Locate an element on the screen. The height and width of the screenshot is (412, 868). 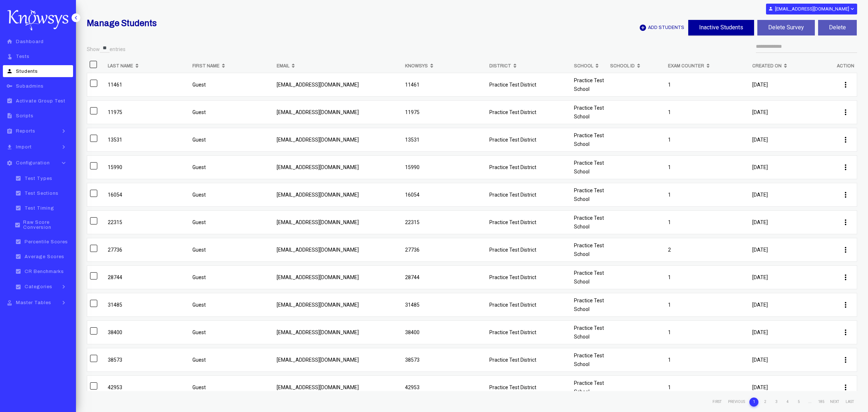
li: 3 is located at coordinates (776, 402).